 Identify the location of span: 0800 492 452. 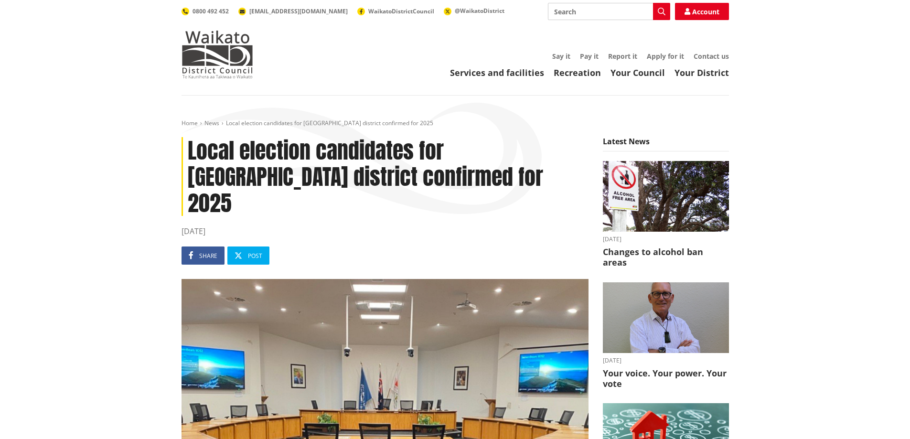
(211, 11).